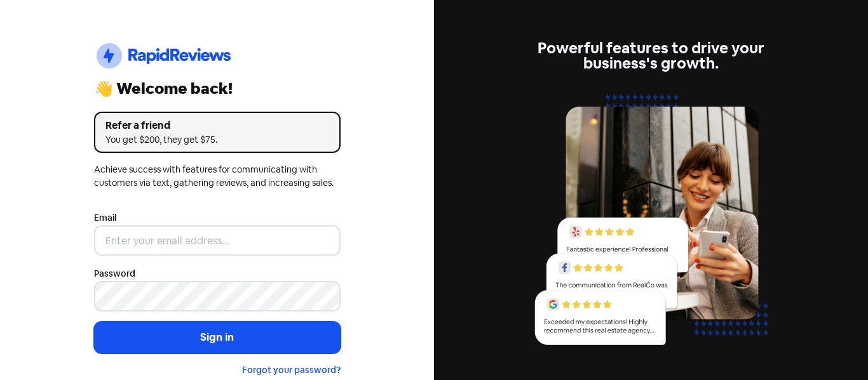 This screenshot has height=380, width=868. Describe the element at coordinates (217, 89) in the screenshot. I see `div: 👋 Welcome back!` at that location.